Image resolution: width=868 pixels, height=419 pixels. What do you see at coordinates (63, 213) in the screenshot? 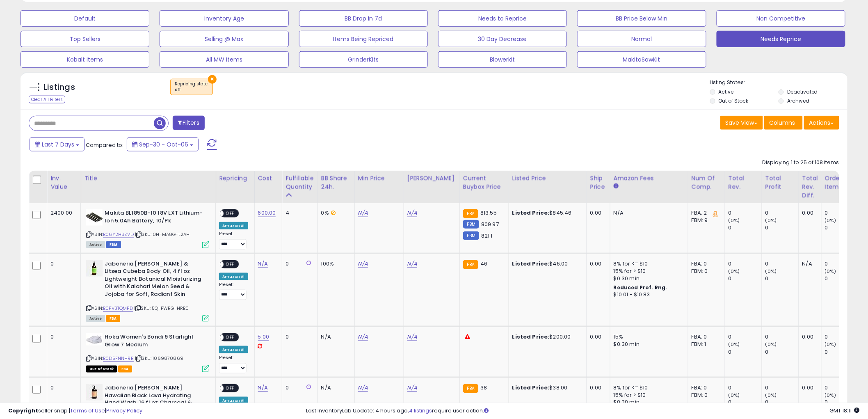
I see `div: 2400.00` at bounding box center [63, 213].